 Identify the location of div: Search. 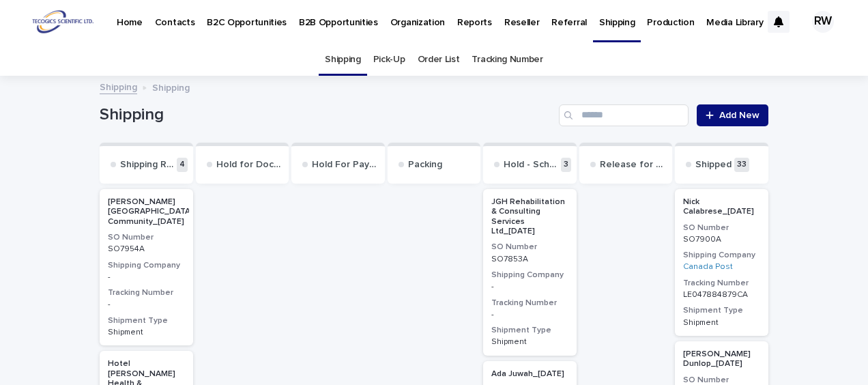
(623, 116).